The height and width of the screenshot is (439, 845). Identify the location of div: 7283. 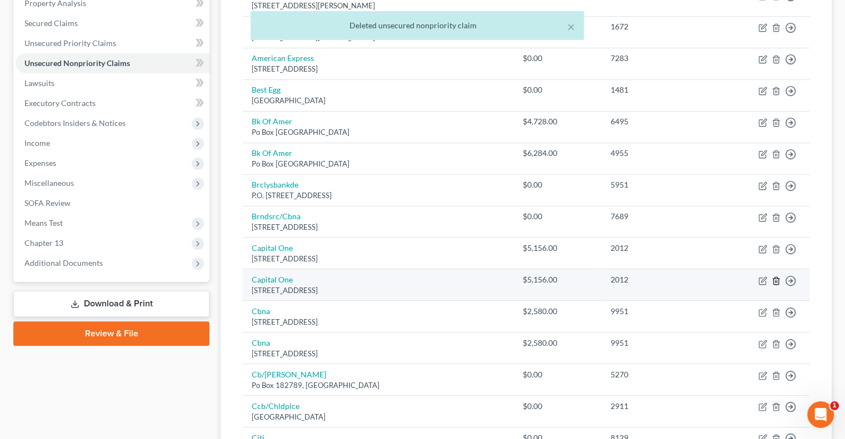
(659, 58).